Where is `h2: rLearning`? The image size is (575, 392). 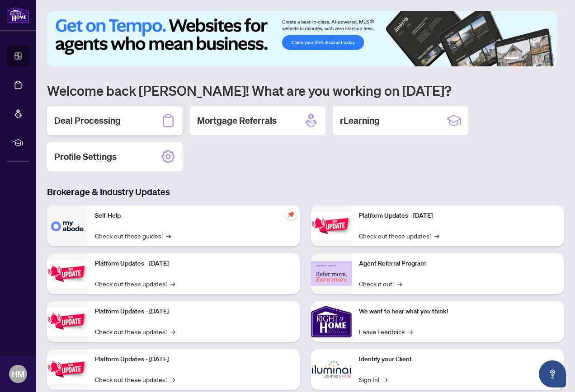 h2: rLearning is located at coordinates (360, 121).